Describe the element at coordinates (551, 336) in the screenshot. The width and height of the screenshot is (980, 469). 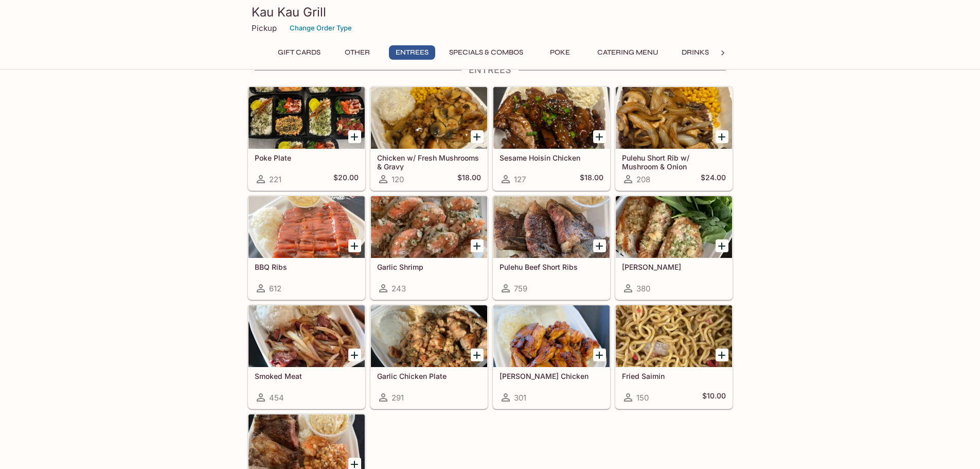
I see `div: Teri Chicken` at that location.